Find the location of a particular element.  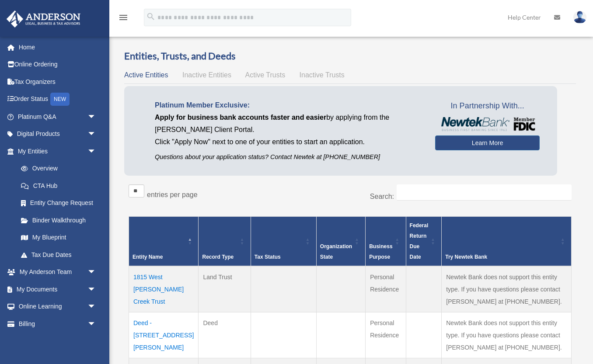

a: Entity Change Request is located at coordinates (59, 203).